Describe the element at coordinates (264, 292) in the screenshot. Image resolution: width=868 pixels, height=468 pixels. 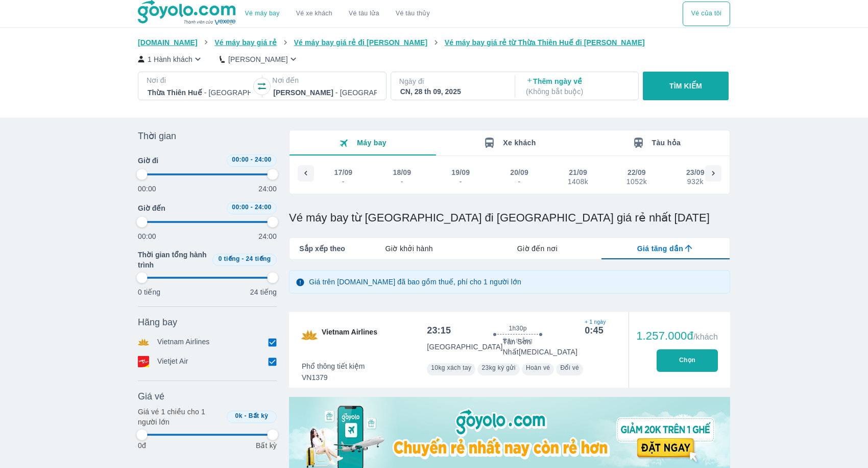
I see `p: 24 tiếng` at that location.